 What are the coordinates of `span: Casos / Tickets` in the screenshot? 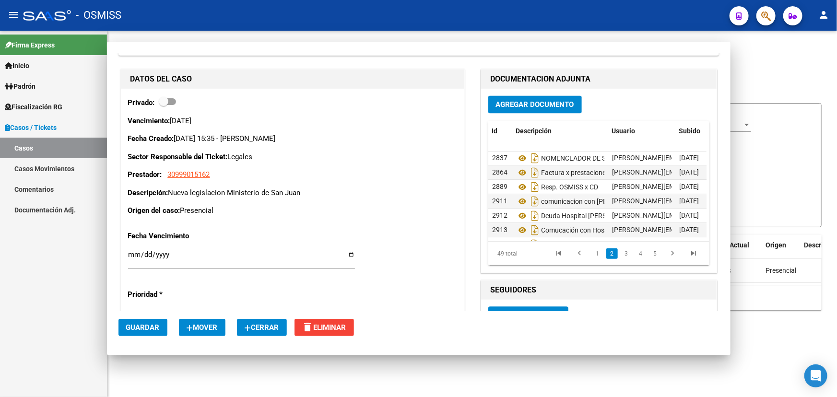 It's located at (31, 128).